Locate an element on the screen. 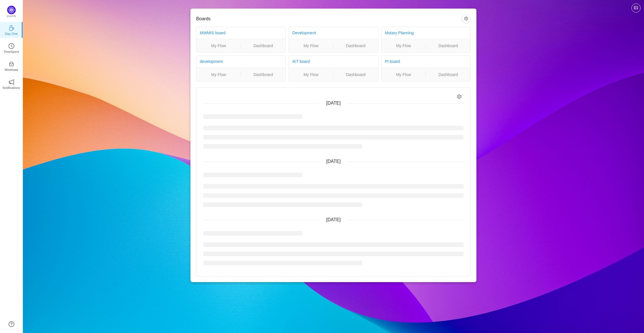 Image resolution: width=644 pixels, height=333 pixels. img: Quantify is located at coordinates (11, 10).